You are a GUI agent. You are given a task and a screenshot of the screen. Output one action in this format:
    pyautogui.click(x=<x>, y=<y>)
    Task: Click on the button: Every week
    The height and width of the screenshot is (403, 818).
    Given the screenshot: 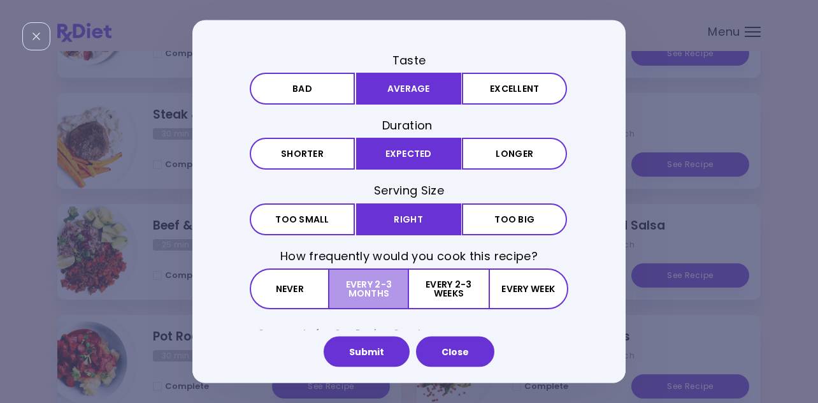 What is the action you would take?
    pyautogui.click(x=528, y=288)
    